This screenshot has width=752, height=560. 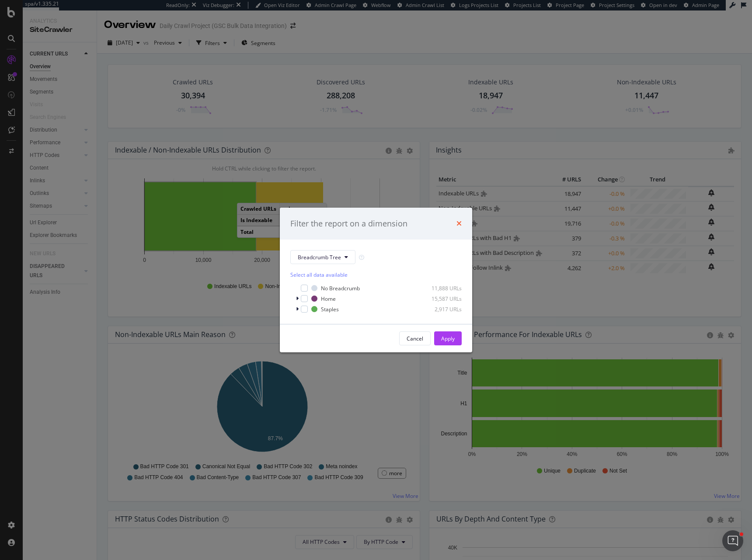 I want to click on div: 2,917 URLs, so click(x=440, y=309).